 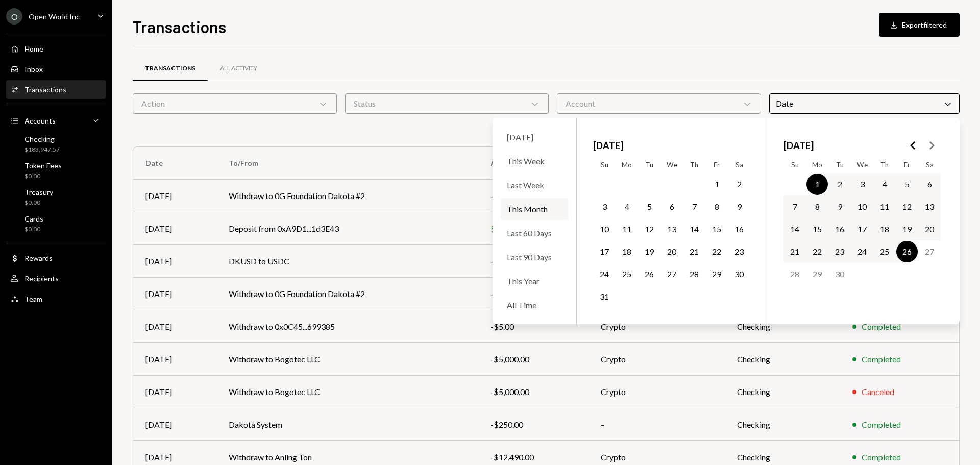 I want to click on button: Thursday, August 21st, 2025, so click(x=694, y=252).